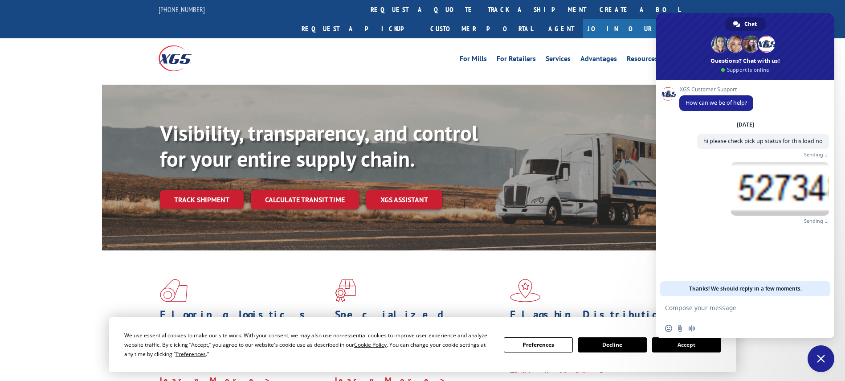 This screenshot has width=845, height=381. Describe the element at coordinates (746, 24) in the screenshot. I see `div: Chat` at that location.